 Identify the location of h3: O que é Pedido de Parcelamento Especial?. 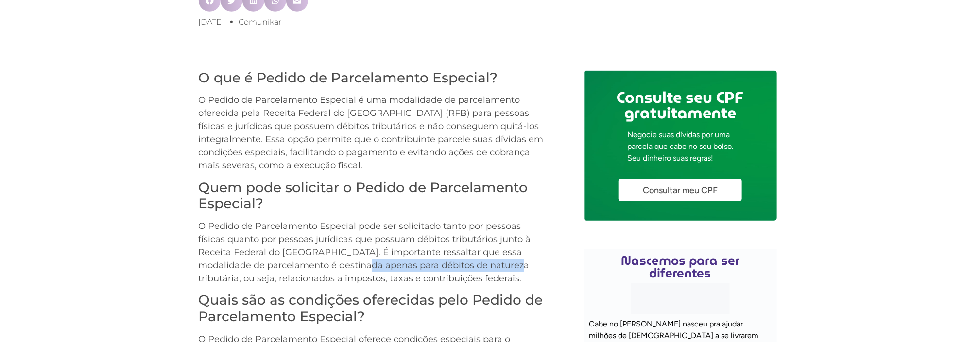
(375, 78).